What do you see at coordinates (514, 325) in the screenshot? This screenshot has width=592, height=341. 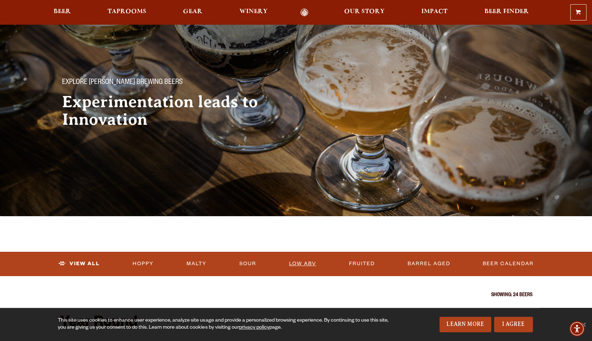 I see `a: I Agree` at bounding box center [514, 325].